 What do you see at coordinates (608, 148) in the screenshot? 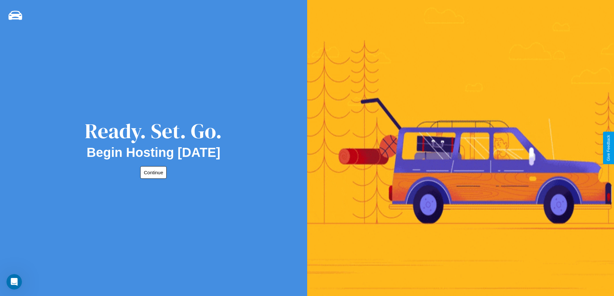
I see `div: Give Feedback` at bounding box center [608, 148].